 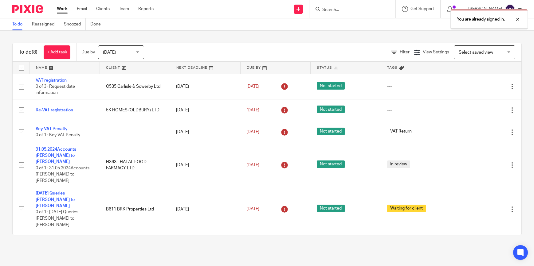 What do you see at coordinates (436, 52) in the screenshot?
I see `span: View Settings` at bounding box center [436, 52].